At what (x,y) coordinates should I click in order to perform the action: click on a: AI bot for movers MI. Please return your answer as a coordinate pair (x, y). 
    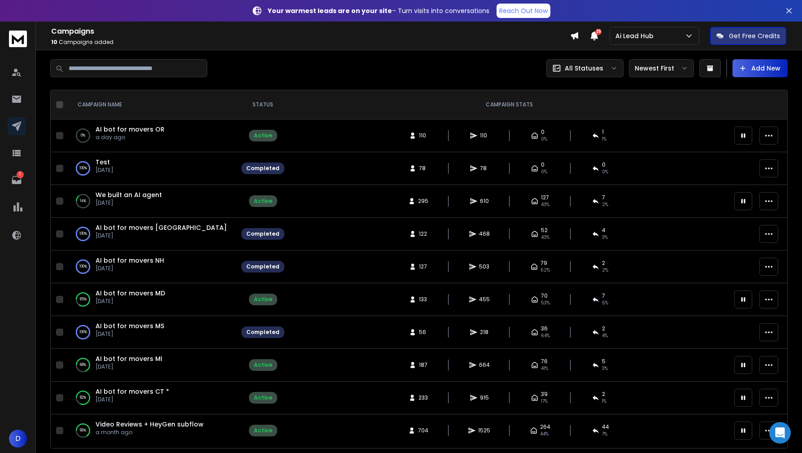
    Looking at the image, I should click on (129, 359).